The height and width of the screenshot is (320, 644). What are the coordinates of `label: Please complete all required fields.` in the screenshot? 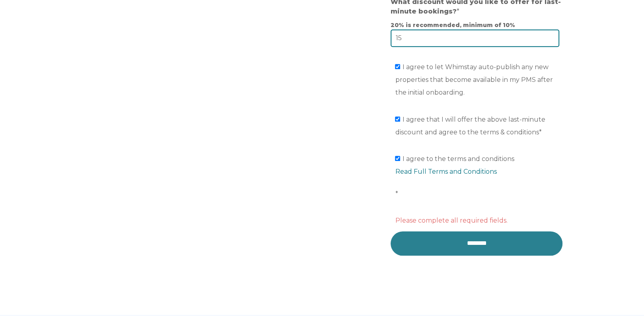 It's located at (451, 220).